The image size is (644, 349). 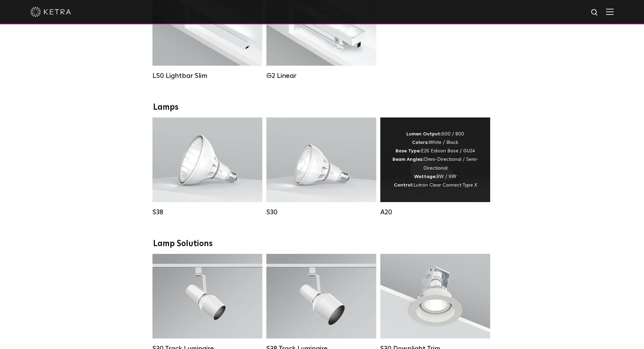 What do you see at coordinates (610, 12) in the screenshot?
I see `img: Hamburger%20Nav.svg` at bounding box center [610, 12].